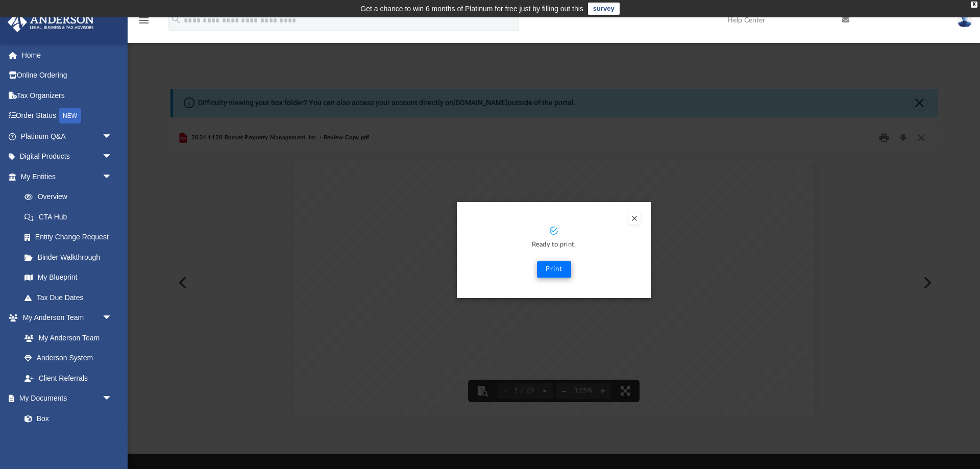 Image resolution: width=980 pixels, height=469 pixels. I want to click on a: Binder Walkthrough, so click(71, 257).